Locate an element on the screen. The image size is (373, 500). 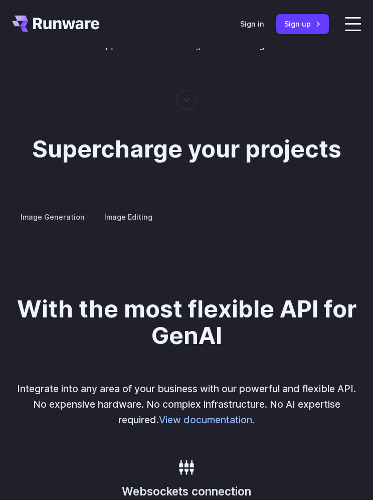
a: Sign up is located at coordinates (302, 24).